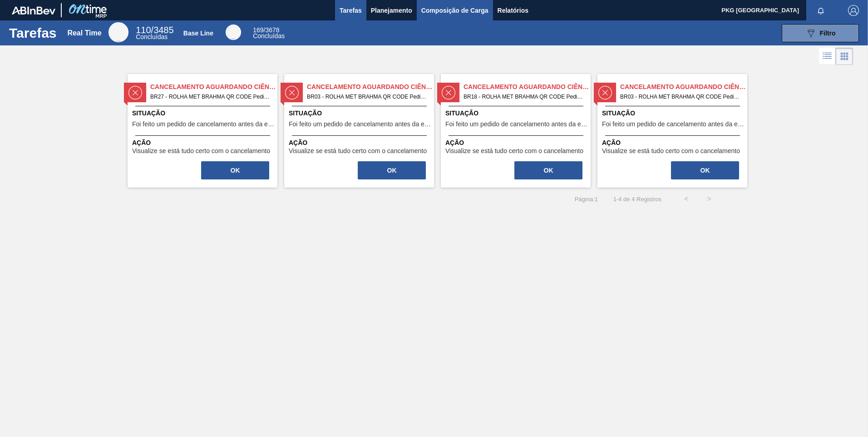 This screenshot has width=868, height=437. I want to click on span: BR03 - ROLHA MET BRAHMA QR CODE Pedido - 2035999, so click(367, 97).